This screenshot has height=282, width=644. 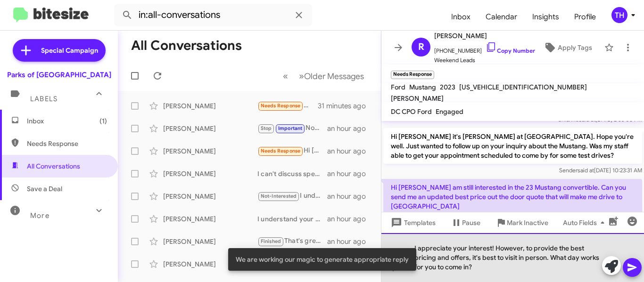 I want to click on span: Mustang, so click(x=423, y=87).